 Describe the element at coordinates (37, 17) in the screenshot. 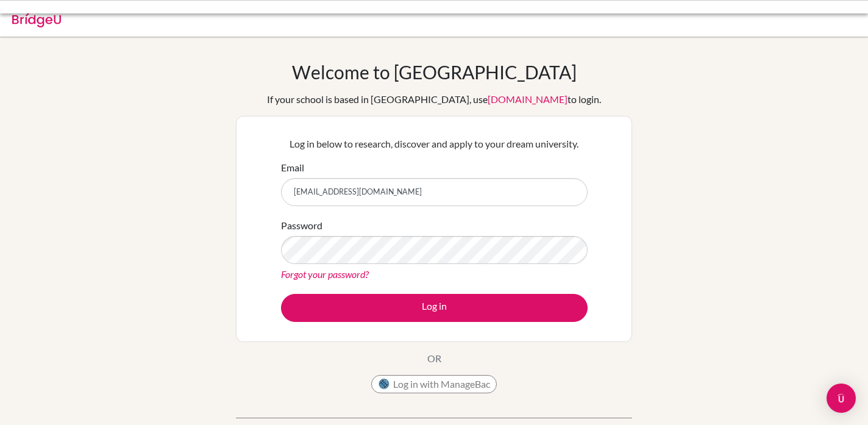

I see `img: Bridge-U` at that location.